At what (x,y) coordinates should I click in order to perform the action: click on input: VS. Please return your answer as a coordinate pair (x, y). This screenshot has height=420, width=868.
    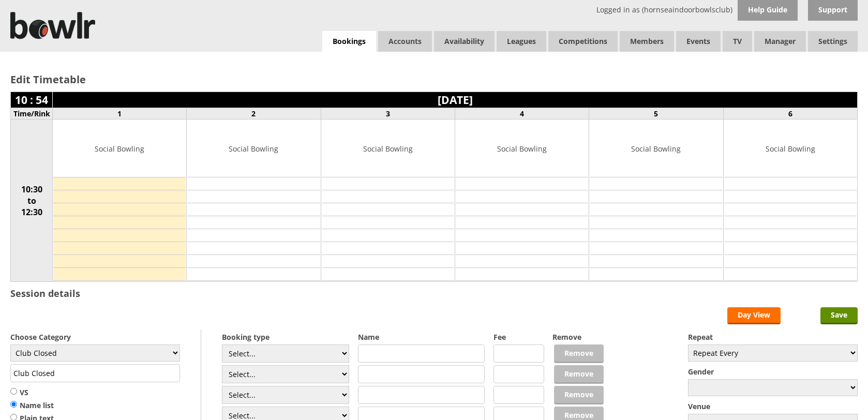
    Looking at the image, I should click on (14, 391).